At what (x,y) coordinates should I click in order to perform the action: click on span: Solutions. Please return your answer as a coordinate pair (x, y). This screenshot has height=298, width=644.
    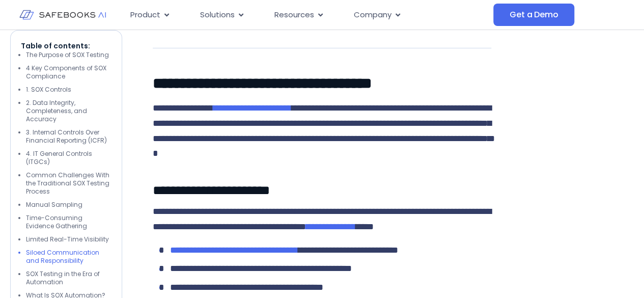
    Looking at the image, I should click on (217, 15).